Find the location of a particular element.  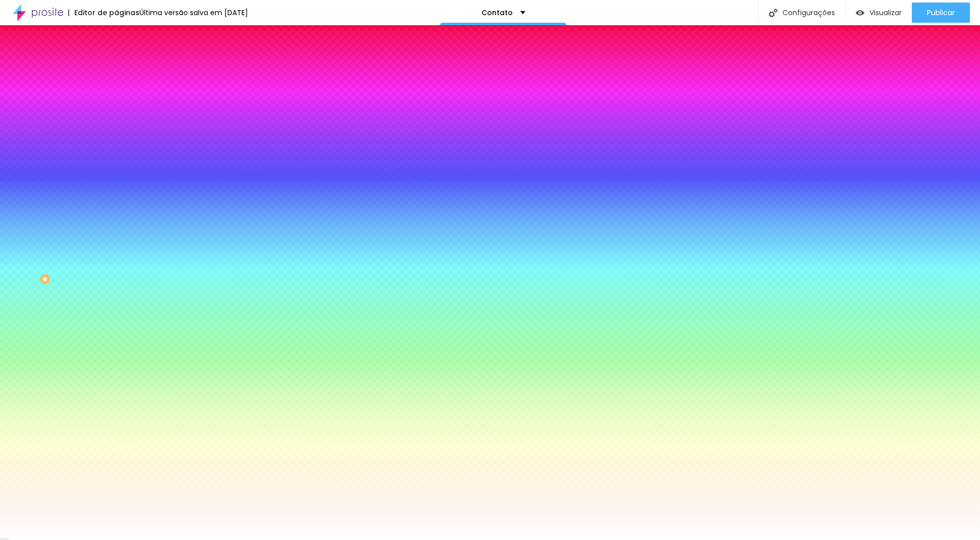

button: Visualizar is located at coordinates (878, 13).